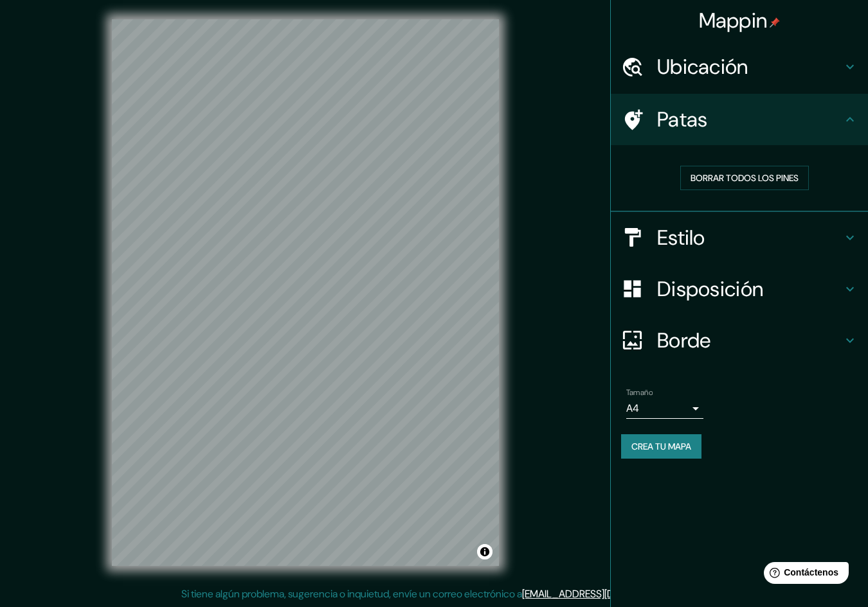  Describe the element at coordinates (682, 119) in the screenshot. I see `font: Patas` at that location.